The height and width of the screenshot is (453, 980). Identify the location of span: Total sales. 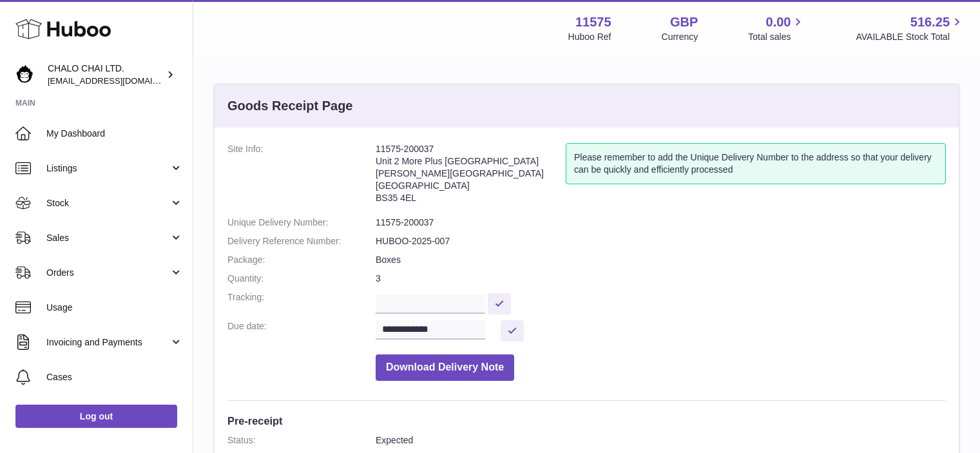
(776, 37).